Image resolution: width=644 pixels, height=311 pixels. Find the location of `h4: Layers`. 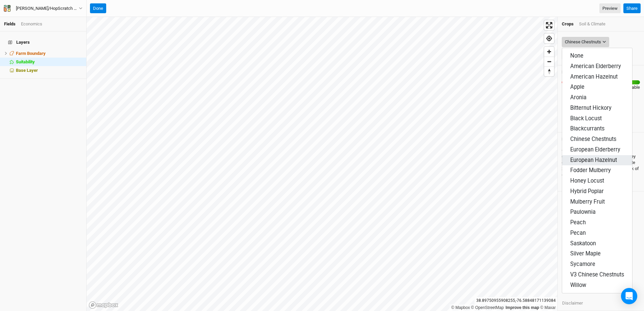

h4: Layers is located at coordinates (43, 42).